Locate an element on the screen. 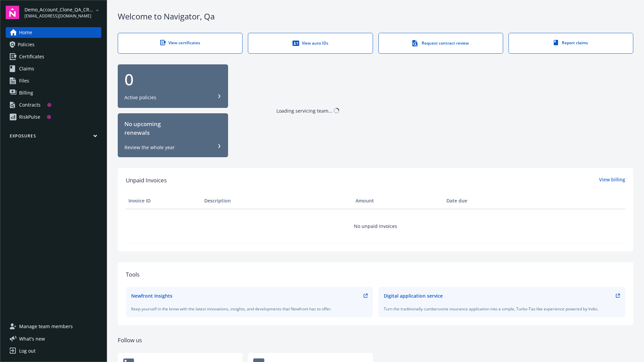 The width and height of the screenshot is (644, 362). a: arrowDropDown is located at coordinates (98, 10).